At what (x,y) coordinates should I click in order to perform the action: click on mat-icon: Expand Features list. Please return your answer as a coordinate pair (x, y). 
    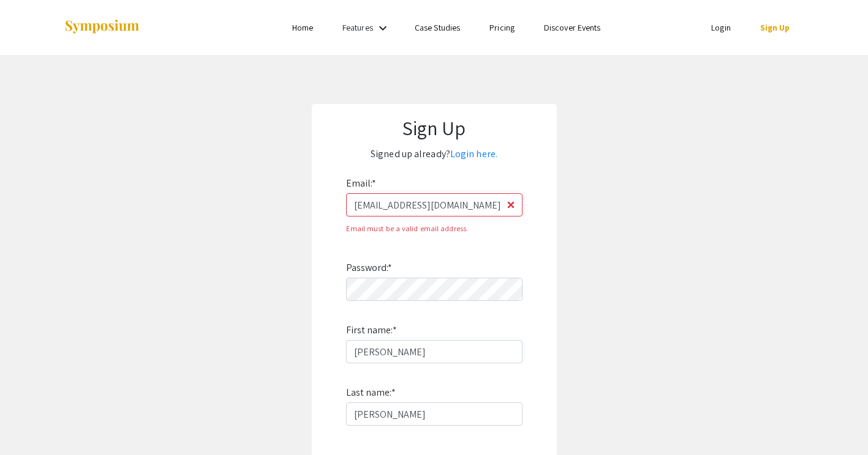
    Looking at the image, I should click on (383, 28).